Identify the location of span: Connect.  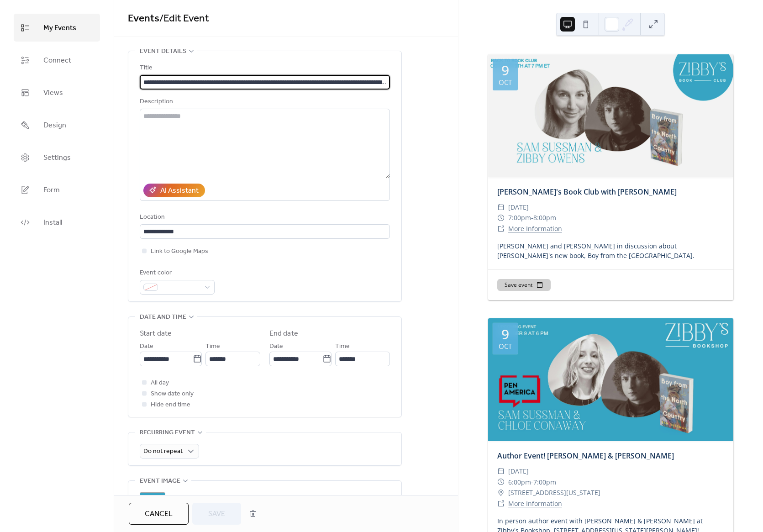
(57, 61).